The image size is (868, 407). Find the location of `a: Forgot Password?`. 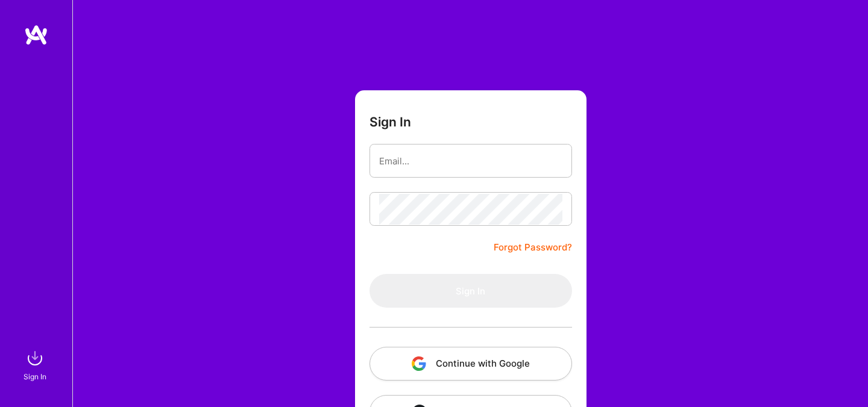

a: Forgot Password? is located at coordinates (532, 248).